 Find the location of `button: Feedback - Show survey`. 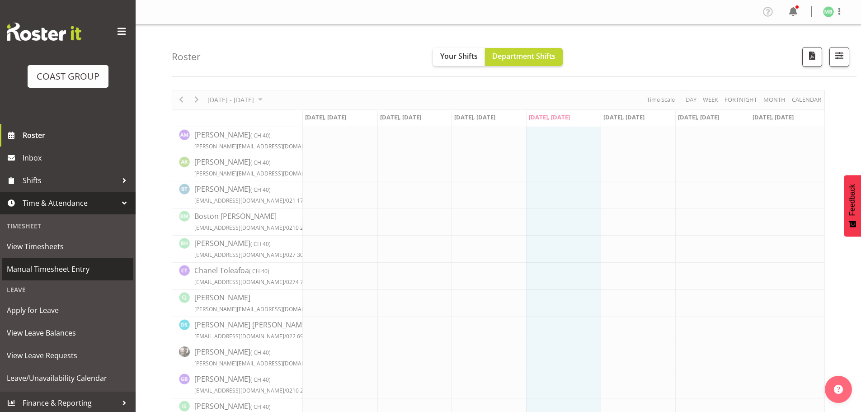

button: Feedback - Show survey is located at coordinates (853, 206).